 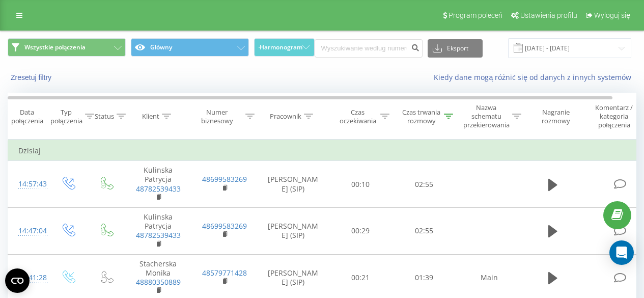 I want to click on div: 14:47:04, so click(x=29, y=231).